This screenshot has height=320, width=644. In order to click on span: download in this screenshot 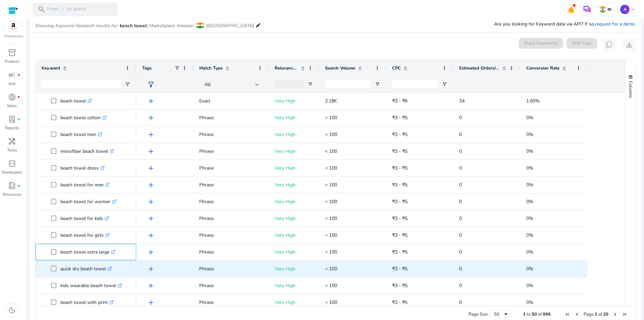, I will do `click(629, 45)`.